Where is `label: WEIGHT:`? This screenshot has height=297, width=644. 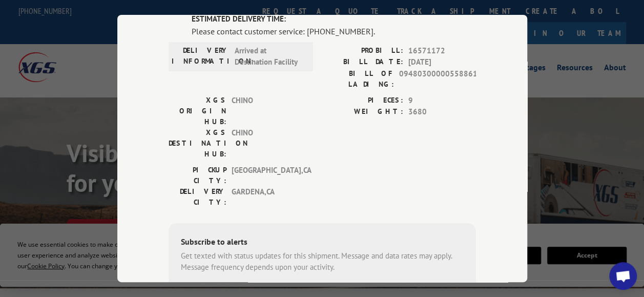
label: WEIGHT: is located at coordinates (363, 111).